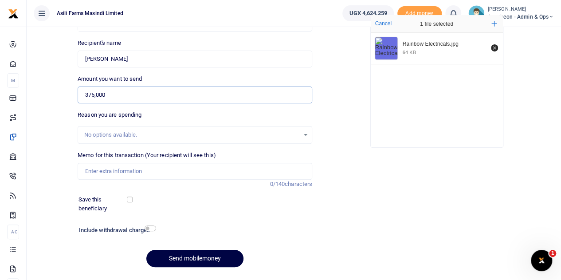 Image resolution: width=561 pixels, height=280 pixels. I want to click on span: Amatheon - Admin & Ops, so click(521, 17).